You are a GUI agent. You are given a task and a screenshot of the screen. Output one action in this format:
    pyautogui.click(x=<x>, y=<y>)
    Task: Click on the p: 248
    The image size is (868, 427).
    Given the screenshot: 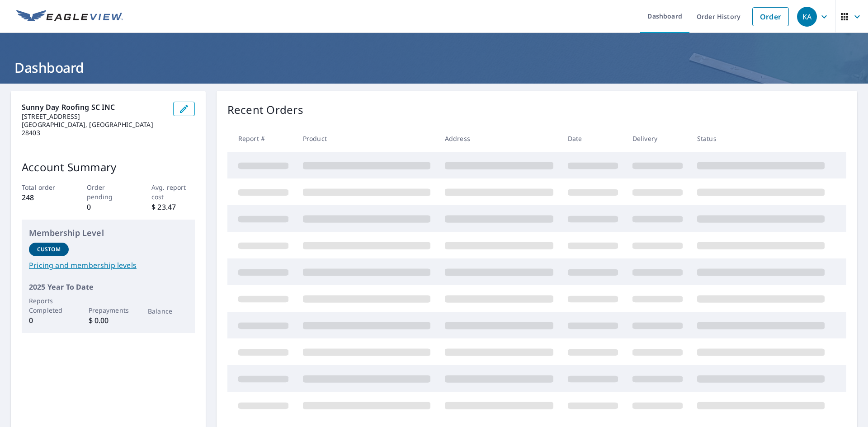 What is the action you would take?
    pyautogui.click(x=43, y=198)
    